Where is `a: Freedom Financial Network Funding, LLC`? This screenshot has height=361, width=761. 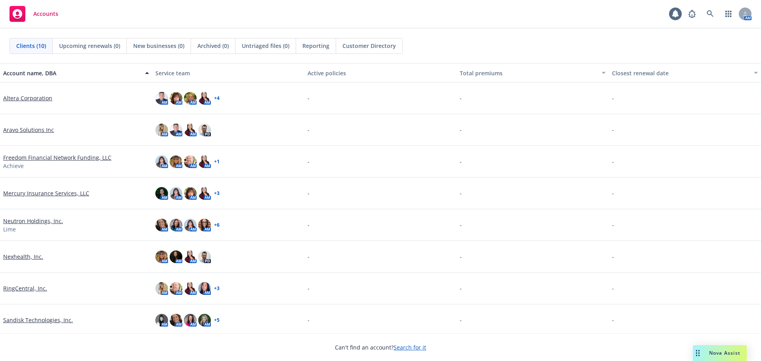 a: Freedom Financial Network Funding, LLC is located at coordinates (57, 157).